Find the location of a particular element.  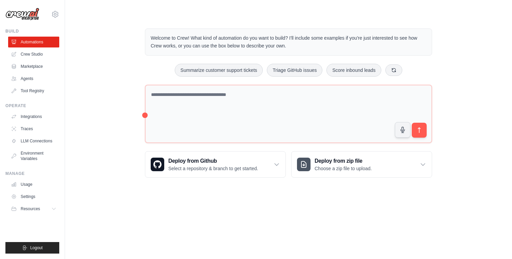

div: Operate is located at coordinates (32, 106).